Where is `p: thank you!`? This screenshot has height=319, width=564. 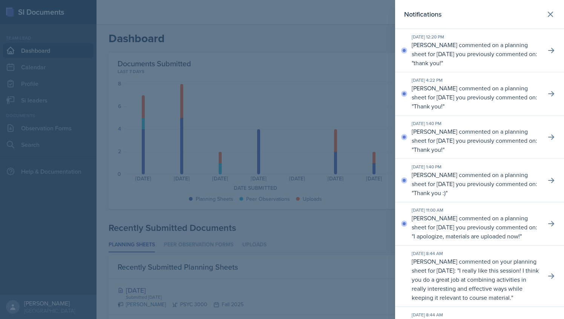 p: thank you! is located at coordinates (427, 63).